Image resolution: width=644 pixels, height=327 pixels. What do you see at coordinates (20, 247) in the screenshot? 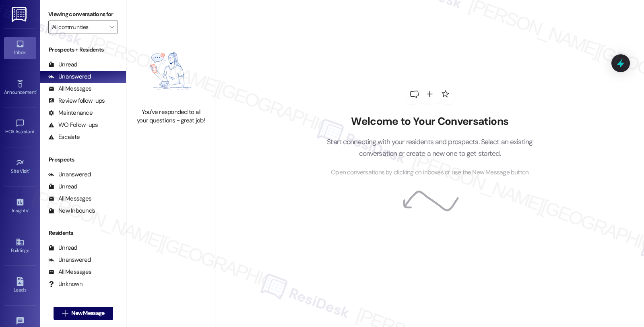
I see `a: Buildings` at bounding box center [20, 247].